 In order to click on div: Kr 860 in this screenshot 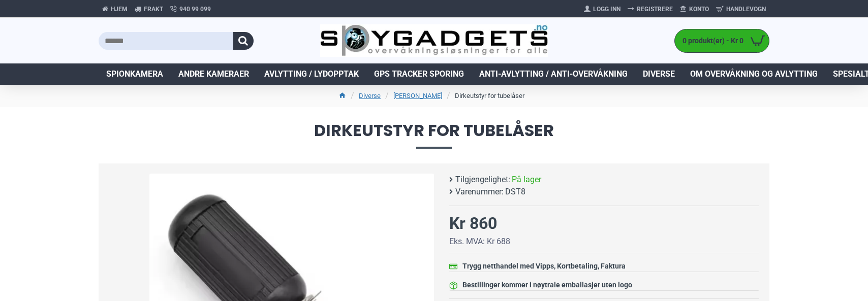, I will do `click(473, 224)`.